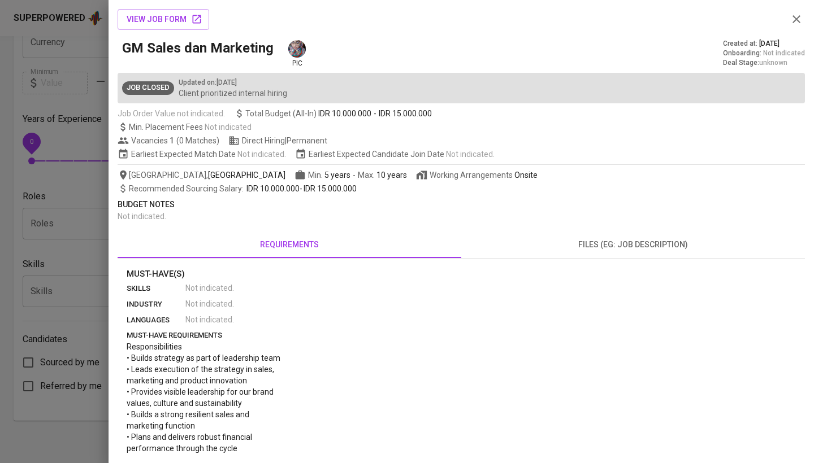  I want to click on span: Recommended Sourcing Salary :, so click(187, 189).